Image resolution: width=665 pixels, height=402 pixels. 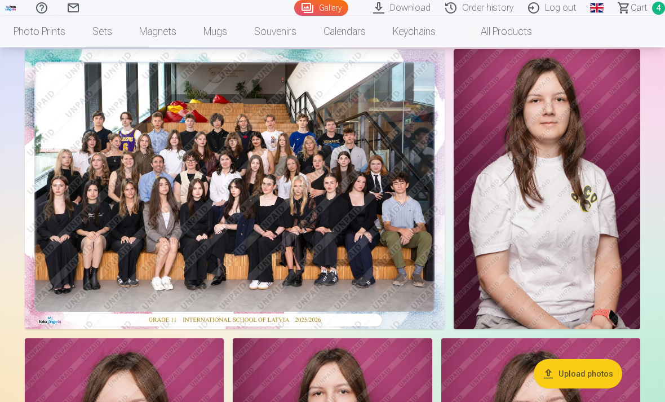 I want to click on button: Upload photos, so click(x=578, y=374).